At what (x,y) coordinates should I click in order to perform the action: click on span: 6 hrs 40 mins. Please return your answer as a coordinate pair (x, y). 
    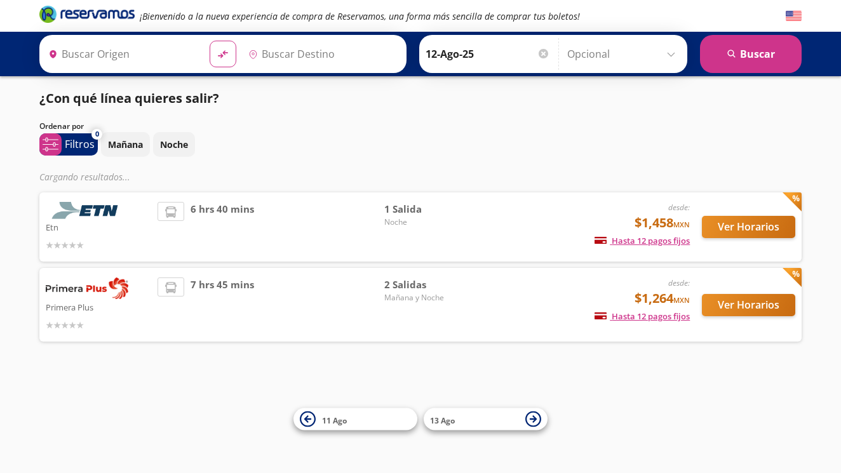
    Looking at the image, I should click on (222, 227).